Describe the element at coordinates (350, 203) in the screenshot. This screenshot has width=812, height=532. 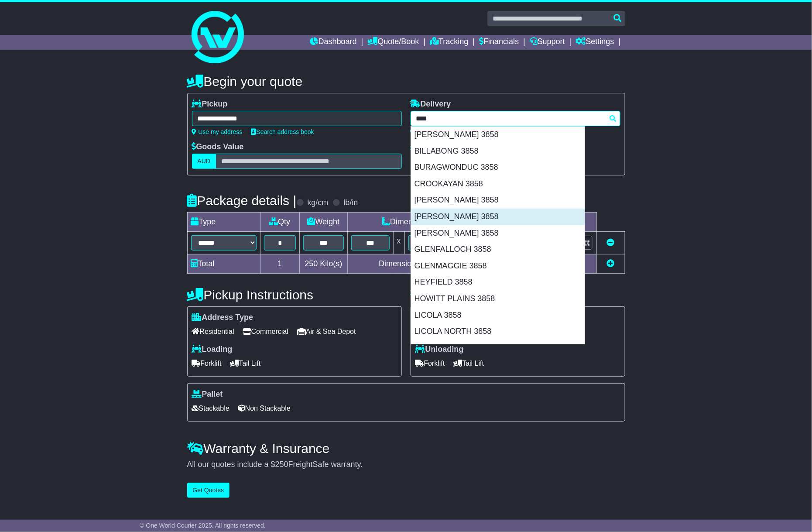
I see `label: lb/in` at that location.